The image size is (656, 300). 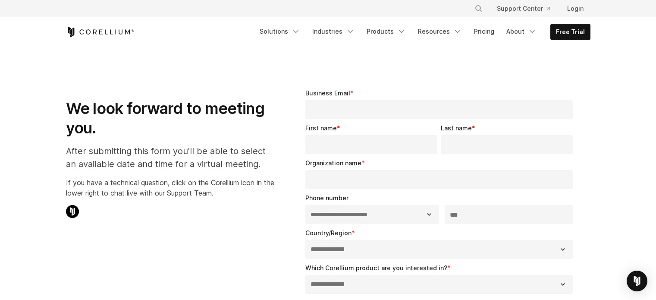 I want to click on a: Pricing, so click(x=484, y=31).